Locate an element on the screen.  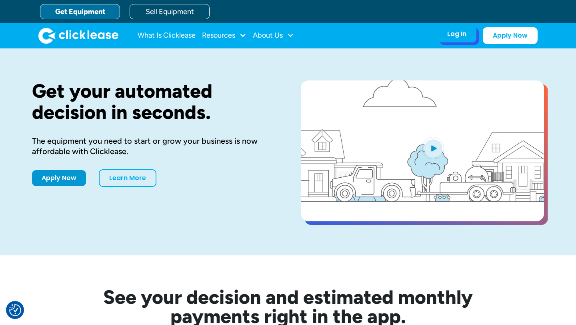
img: Clicklease logo is located at coordinates (78, 36).